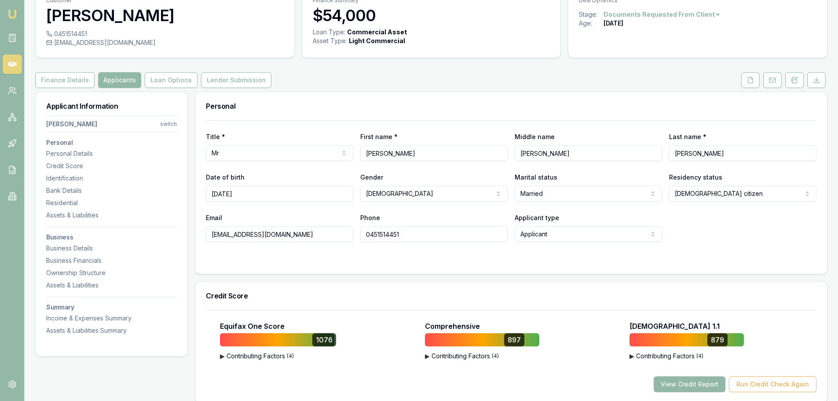  What do you see at coordinates (111, 318) in the screenshot?
I see `div: Income & Expenses Summary` at bounding box center [111, 318].